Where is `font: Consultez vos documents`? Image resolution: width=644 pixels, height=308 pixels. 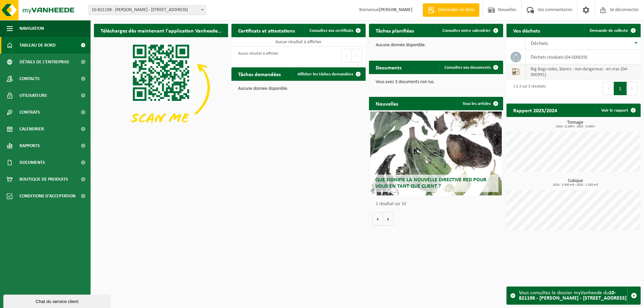
font: Consultez vos documents is located at coordinates (468, 67).